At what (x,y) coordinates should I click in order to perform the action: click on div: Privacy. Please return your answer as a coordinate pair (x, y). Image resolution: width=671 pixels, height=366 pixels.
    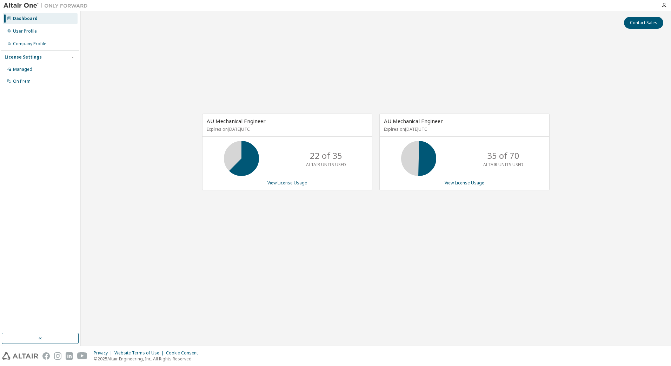
    Looking at the image, I should click on (104, 353).